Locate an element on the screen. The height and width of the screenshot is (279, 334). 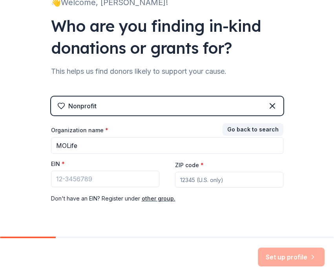
label: Organization name is located at coordinates (80, 130).